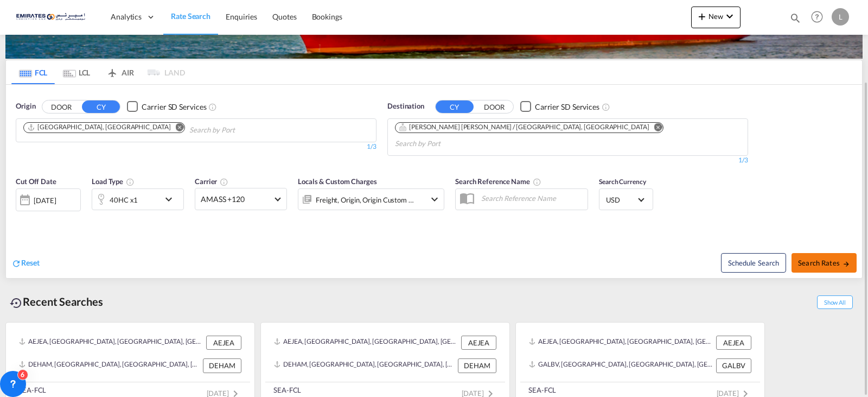  Describe the element at coordinates (56, 302) in the screenshot. I see `div: Recent Searches` at that location.